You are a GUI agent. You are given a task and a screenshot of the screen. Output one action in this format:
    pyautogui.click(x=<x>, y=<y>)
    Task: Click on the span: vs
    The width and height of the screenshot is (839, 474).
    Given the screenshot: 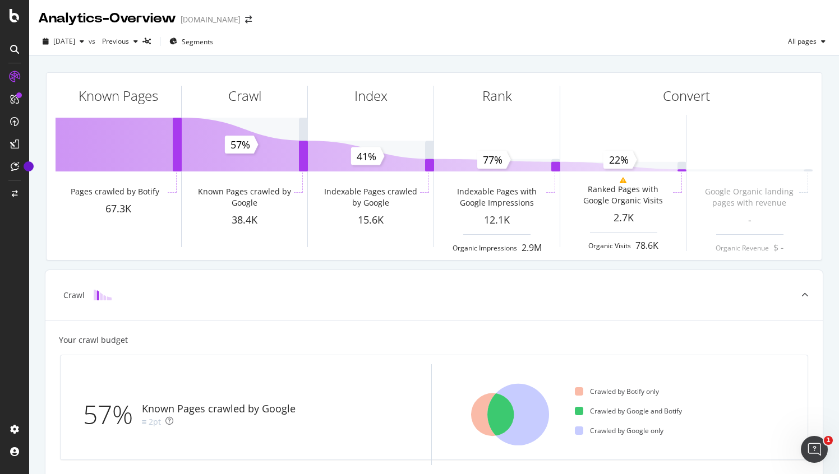 What is the action you would take?
    pyautogui.click(x=93, y=41)
    